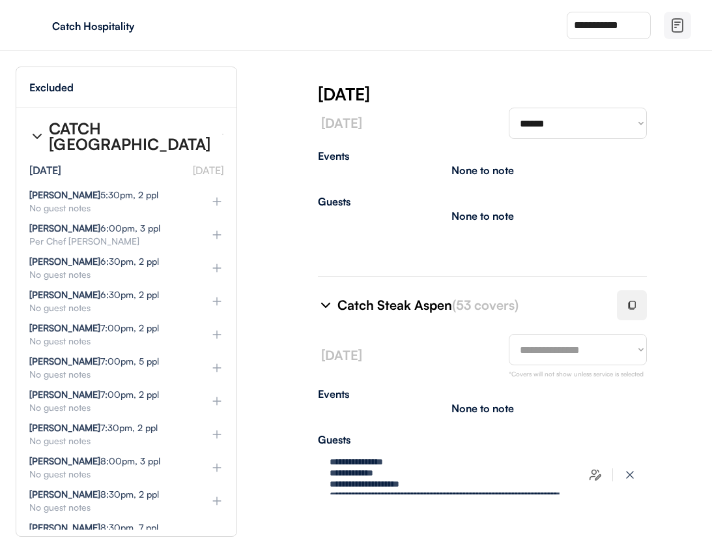 This screenshot has width=712, height=559. Describe the element at coordinates (94, 361) in the screenshot. I see `div: 7:00pm, 5 ppl` at that location.